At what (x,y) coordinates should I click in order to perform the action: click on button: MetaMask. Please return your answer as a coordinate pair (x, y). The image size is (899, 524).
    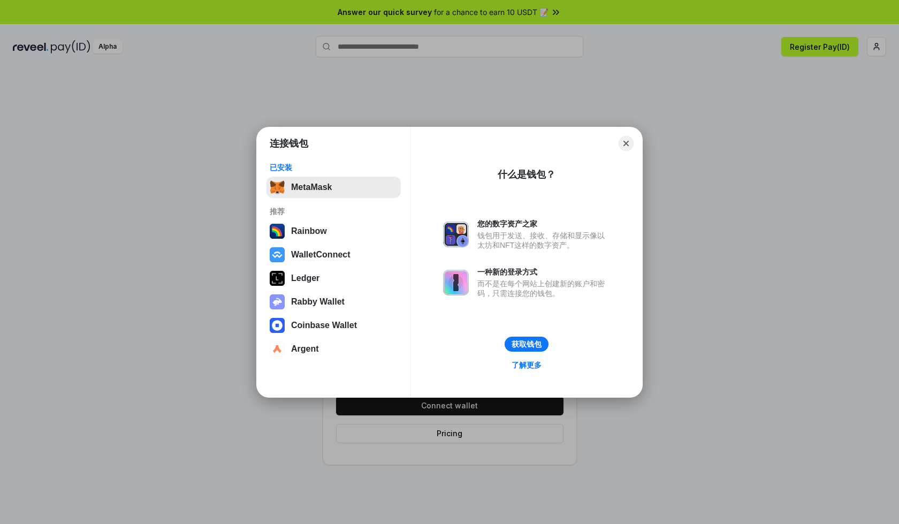
    Looking at the image, I should click on (334, 187).